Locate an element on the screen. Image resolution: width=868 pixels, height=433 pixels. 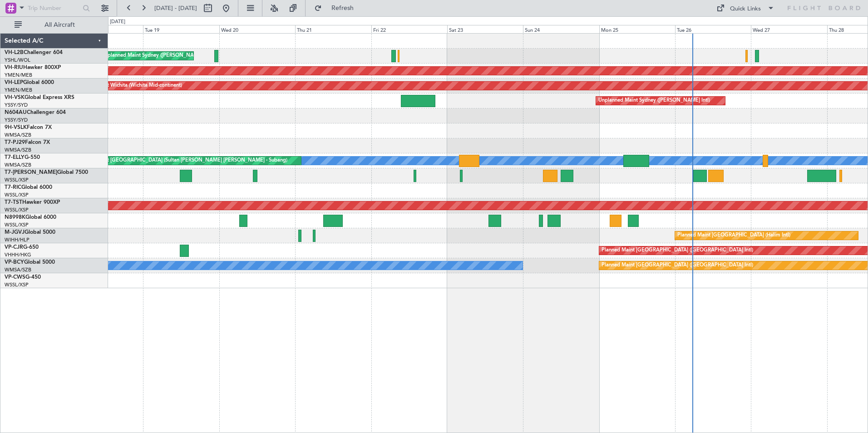
span: Refresh is located at coordinates (343, 8).